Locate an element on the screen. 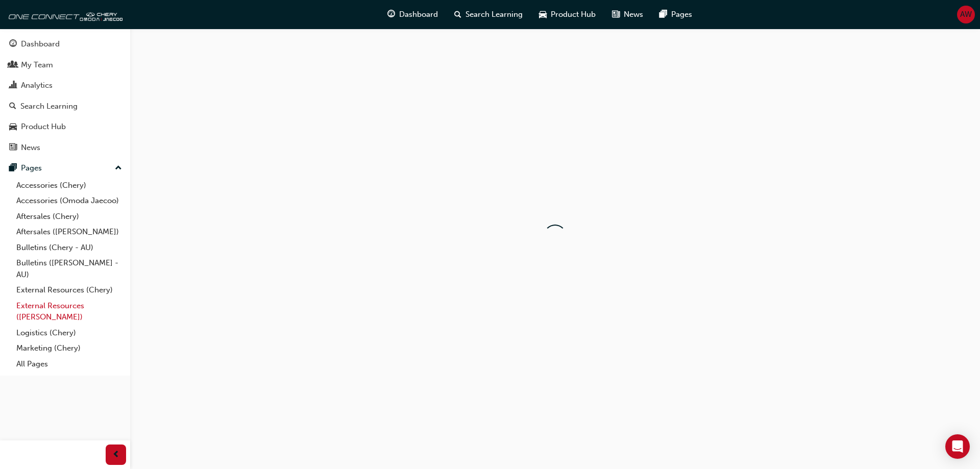  span: Search Learning is located at coordinates (494, 14).